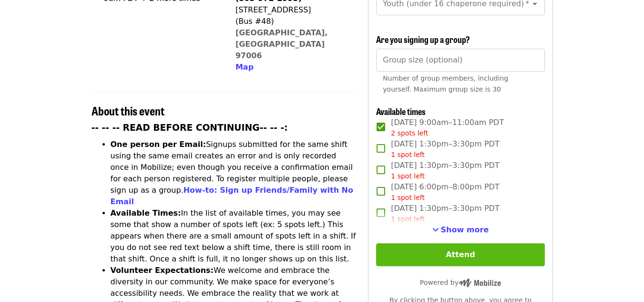 Image resolution: width=644 pixels, height=302 pixels. Describe the element at coordinates (232, 196) in the screenshot. I see `a: How-to: Sign up Friends/Family with No Email` at that location.